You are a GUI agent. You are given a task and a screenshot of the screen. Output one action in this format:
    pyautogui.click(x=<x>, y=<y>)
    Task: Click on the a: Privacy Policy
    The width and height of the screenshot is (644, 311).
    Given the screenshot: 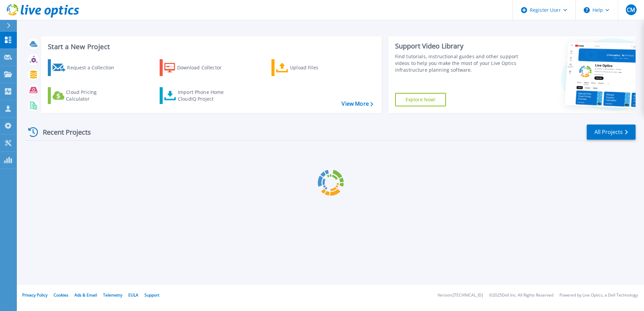 What is the action you would take?
    pyautogui.click(x=35, y=295)
    